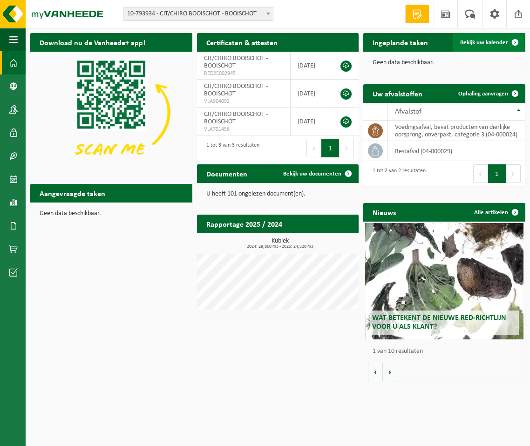 The image size is (530, 446). I want to click on h2: Ingeplande taken, so click(400, 42).